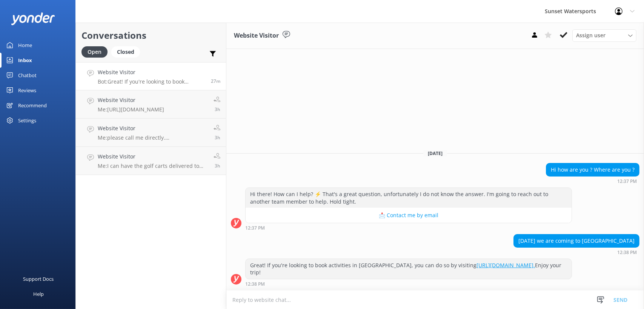  What do you see at coordinates (592, 170) in the screenshot?
I see `div: Hi how are you ? Where are you ?` at bounding box center [592, 170].